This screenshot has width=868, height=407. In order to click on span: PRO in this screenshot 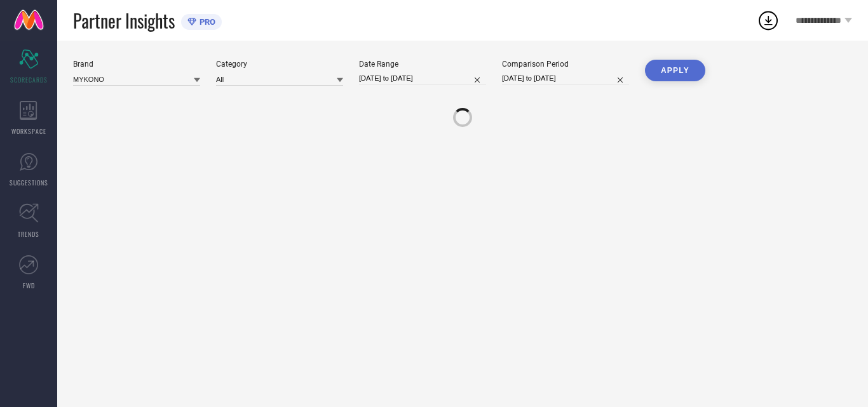, I will do `click(206, 22)`.